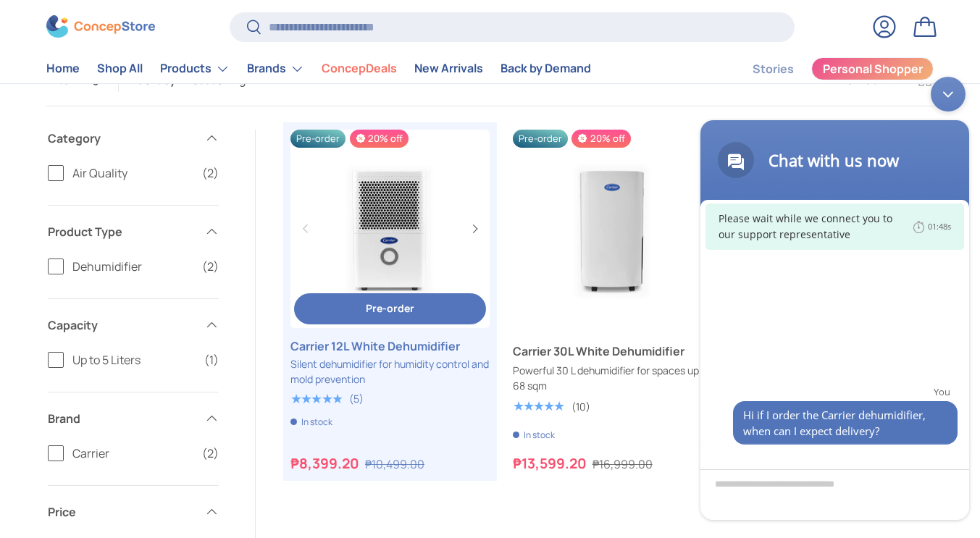  What do you see at coordinates (359, 69) in the screenshot?
I see `a: ConcepDeals` at bounding box center [359, 69].